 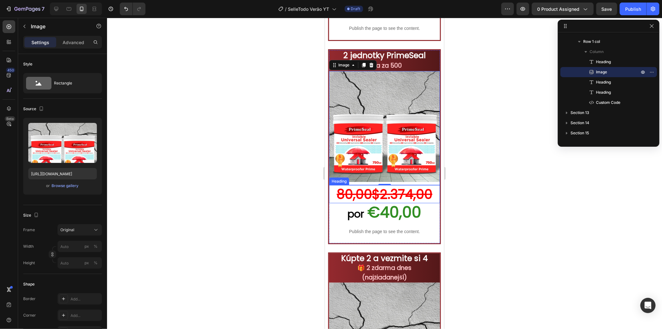 I want to click on div: Border, so click(x=29, y=299).